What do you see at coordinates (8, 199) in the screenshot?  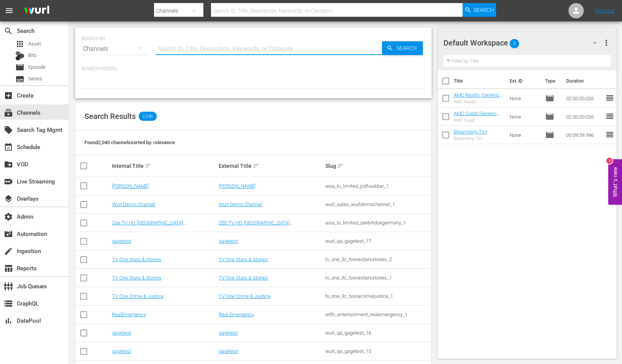 I see `span: Overlays` at bounding box center [8, 199].